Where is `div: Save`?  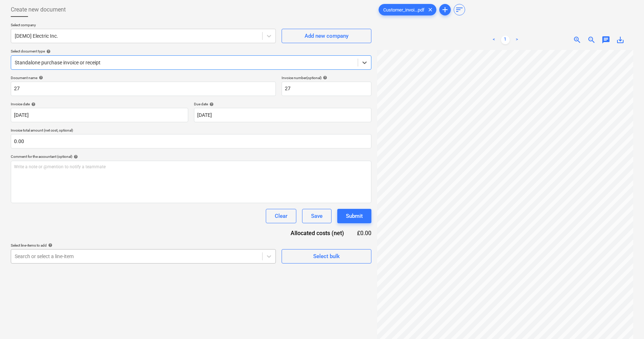 div: Save is located at coordinates (317, 216).